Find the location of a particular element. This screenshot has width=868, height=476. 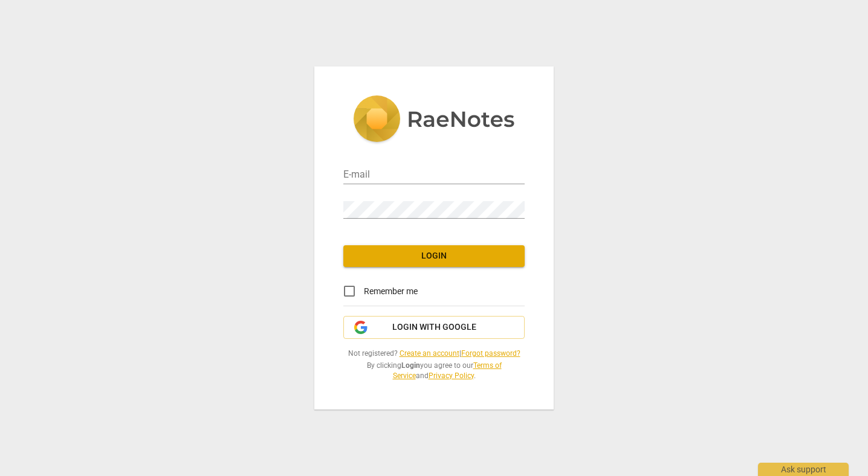

span: Login is located at coordinates (434, 257).